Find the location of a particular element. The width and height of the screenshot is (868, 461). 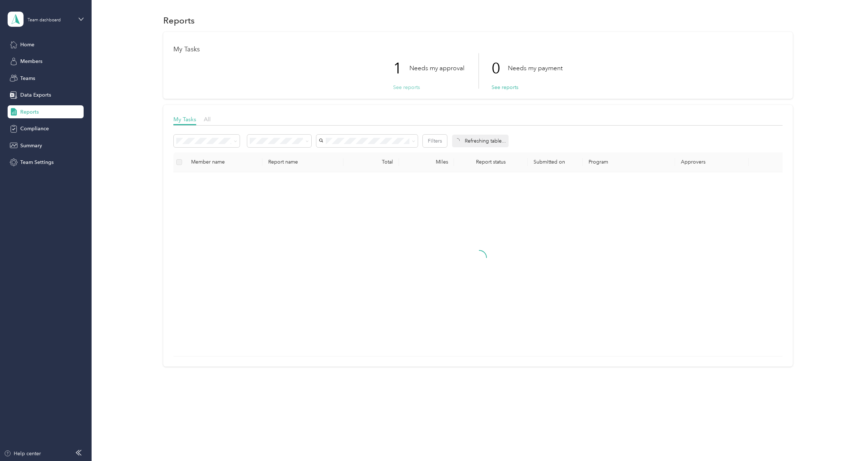

p: 1 is located at coordinates (401, 68).